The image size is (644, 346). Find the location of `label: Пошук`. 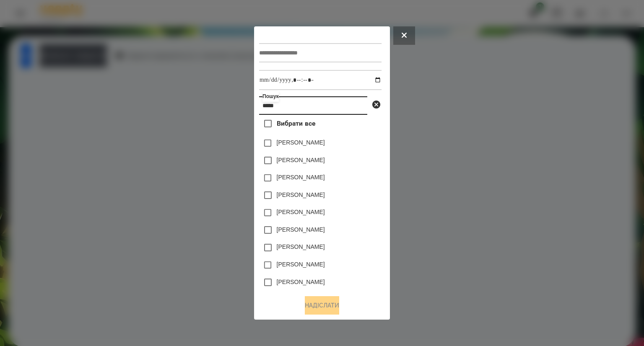

label: Пошук is located at coordinates (271, 96).